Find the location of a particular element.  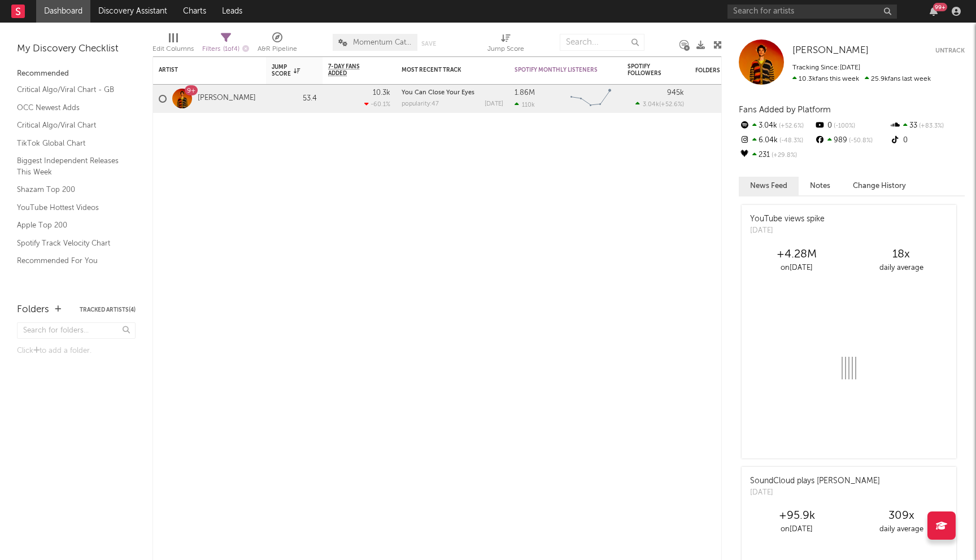

svg: Chart title is located at coordinates (591, 99).